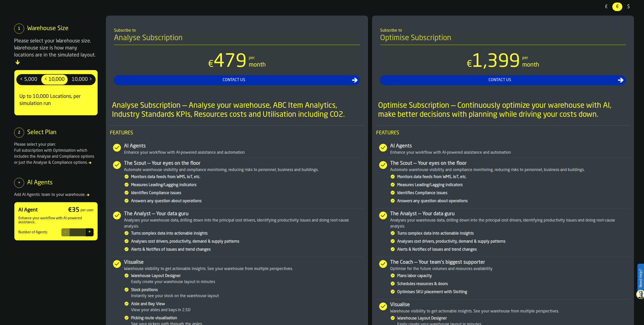 The height and width of the screenshot is (325, 644). Describe the element at coordinates (514, 284) in the screenshot. I see `div: Schedules resources & doors` at that location.